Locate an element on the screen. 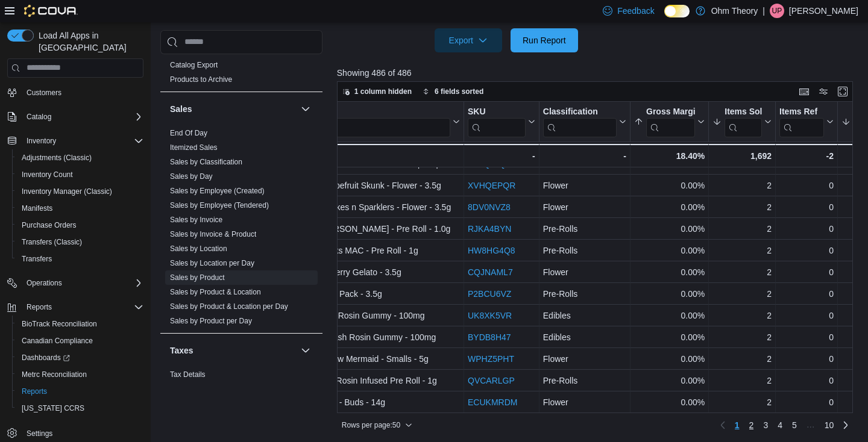 This screenshot has width=868, height=442. a: Next page is located at coordinates (846, 425).